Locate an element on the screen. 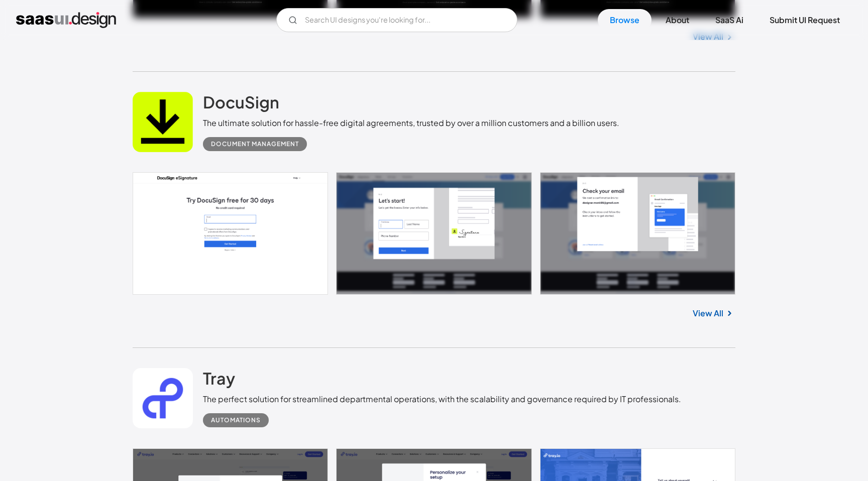 This screenshot has width=868, height=481. div: The perfect solution for streamlined departmental operations, with the scalability and governance... is located at coordinates (442, 399).